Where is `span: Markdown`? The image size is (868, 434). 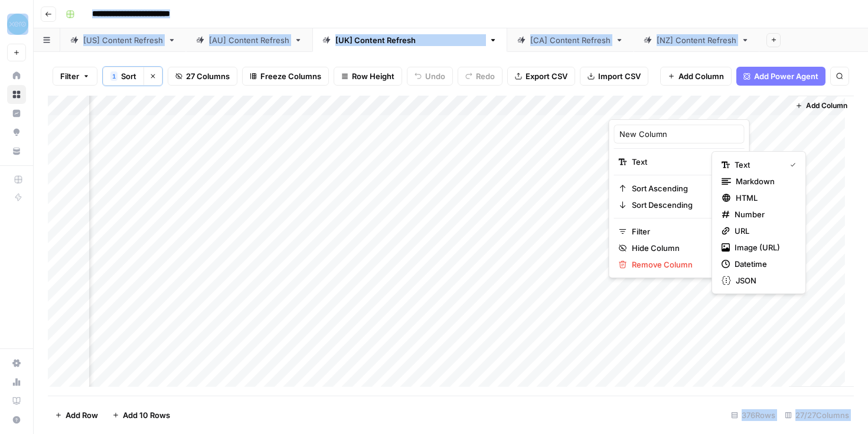 span: Markdown is located at coordinates (764, 181).